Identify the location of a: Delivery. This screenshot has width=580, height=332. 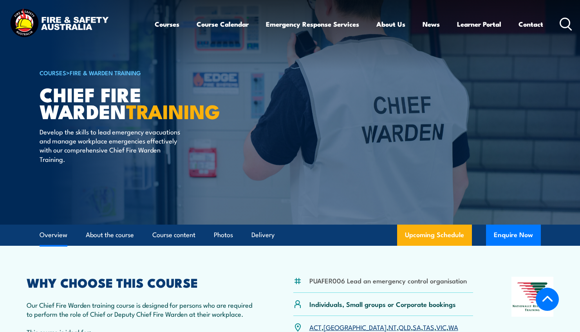
(263, 235).